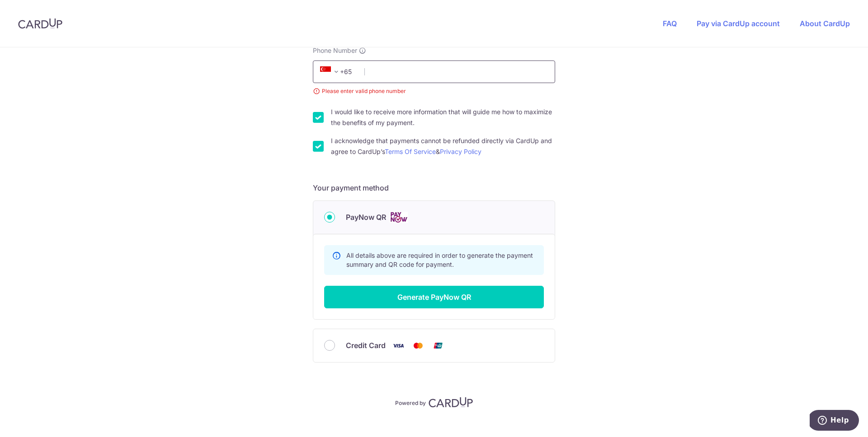  What do you see at coordinates (410, 403) in the screenshot?
I see `p: Powered by` at bounding box center [410, 403].